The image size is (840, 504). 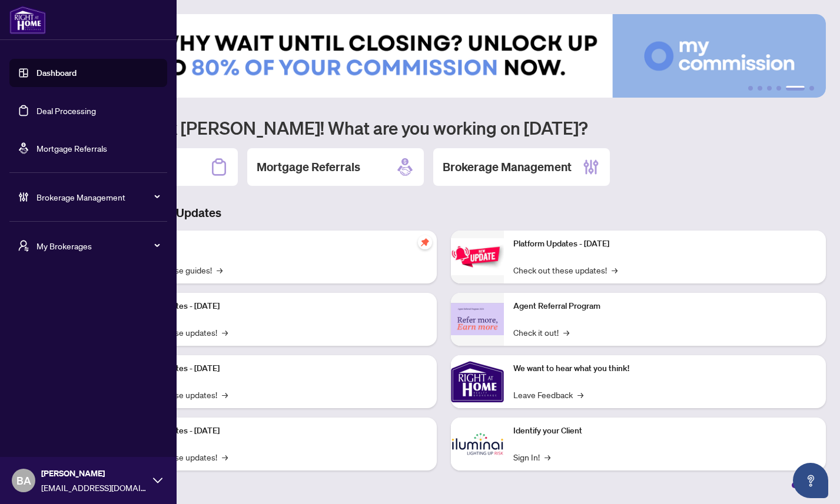 What do you see at coordinates (565, 270) in the screenshot?
I see `a: Check out these updates!→` at bounding box center [565, 270].